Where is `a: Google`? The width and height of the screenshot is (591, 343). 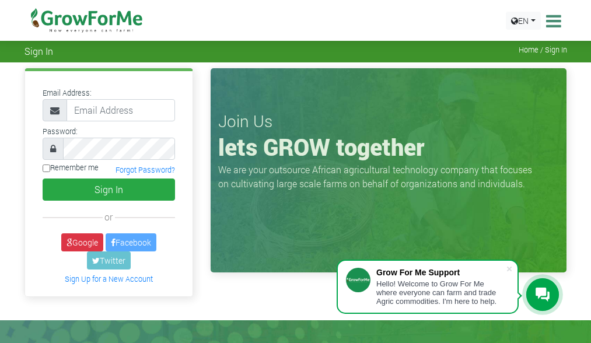 a: Google is located at coordinates (82, 242).